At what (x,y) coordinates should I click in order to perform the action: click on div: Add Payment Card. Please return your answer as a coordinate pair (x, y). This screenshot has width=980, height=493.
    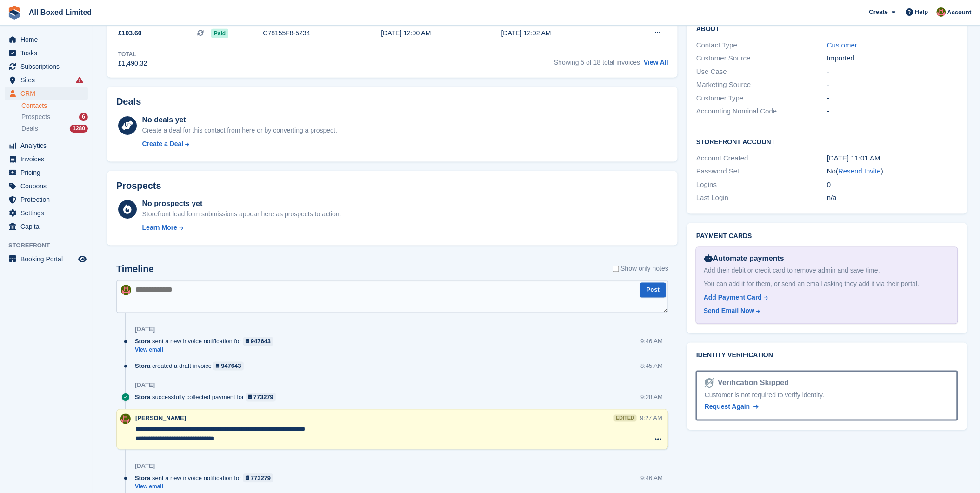
    Looking at the image, I should click on (732, 298).